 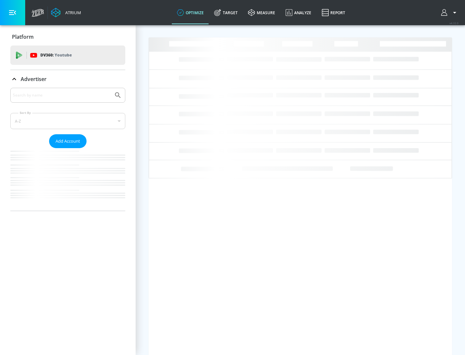 What do you see at coordinates (333, 13) in the screenshot?
I see `a: Report` at bounding box center [333, 13].